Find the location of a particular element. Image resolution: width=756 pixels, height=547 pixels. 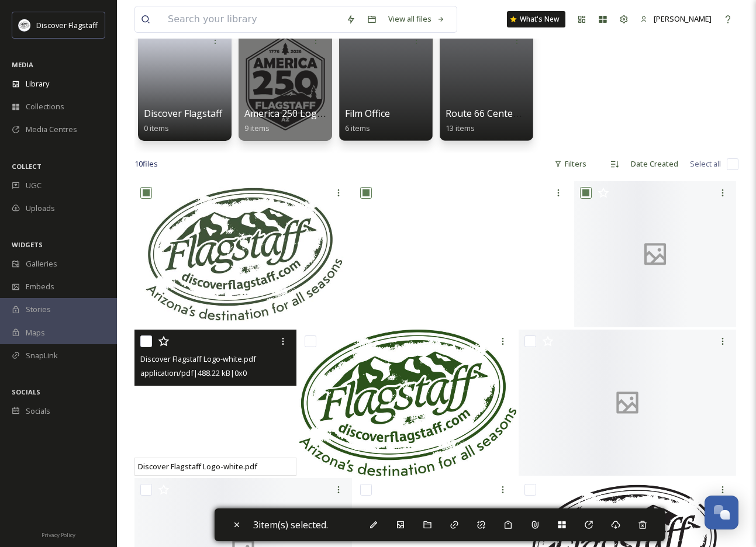

a: View all files is located at coordinates (416, 19).